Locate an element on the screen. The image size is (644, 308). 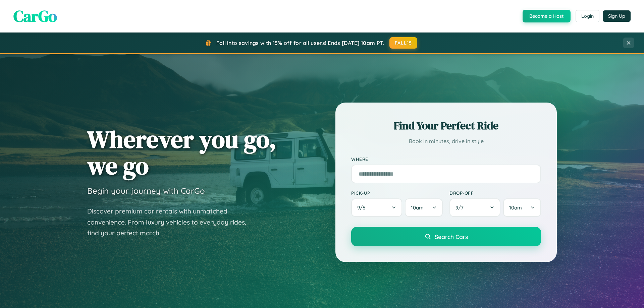
label: Where is located at coordinates (446, 159).